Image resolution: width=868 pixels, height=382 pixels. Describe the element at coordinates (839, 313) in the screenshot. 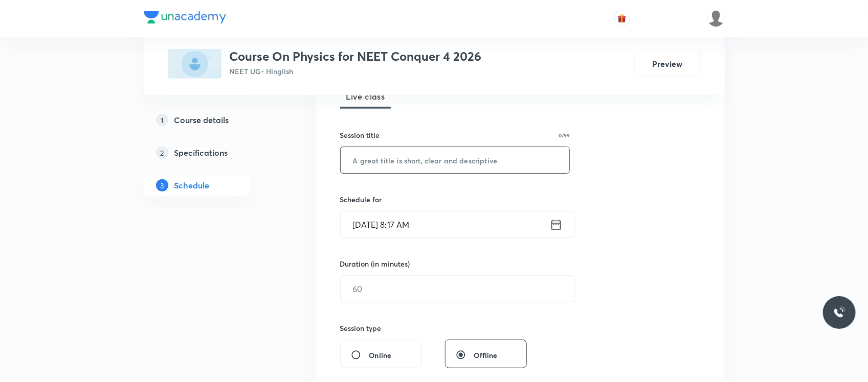

I see `img: ttu` at that location.